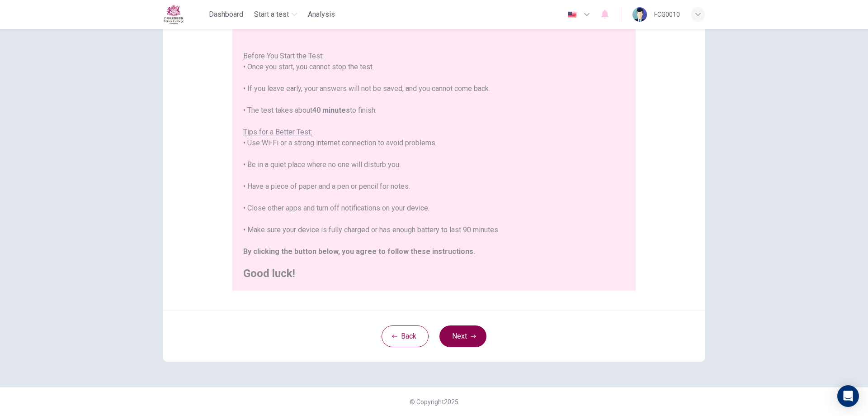 This screenshot has height=416, width=868. What do you see at coordinates (173, 14) in the screenshot?
I see `img: Fettes logo` at bounding box center [173, 14].